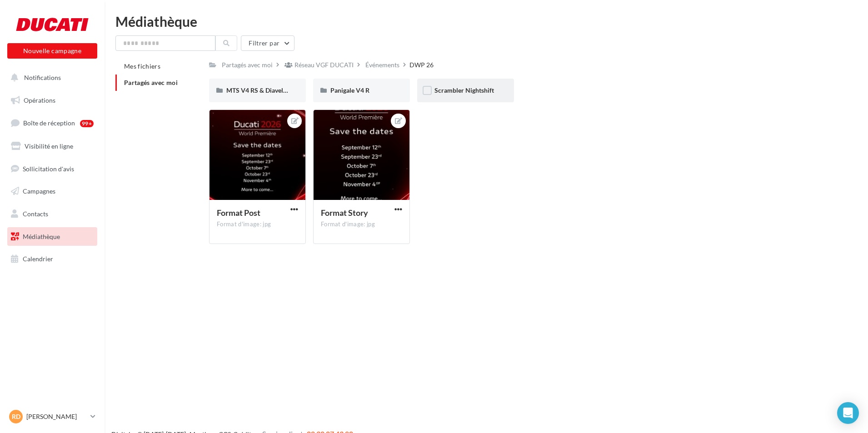 The height and width of the screenshot is (433, 868). What do you see at coordinates (49, 146) in the screenshot?
I see `span: Visibilité en ligne` at bounding box center [49, 146].